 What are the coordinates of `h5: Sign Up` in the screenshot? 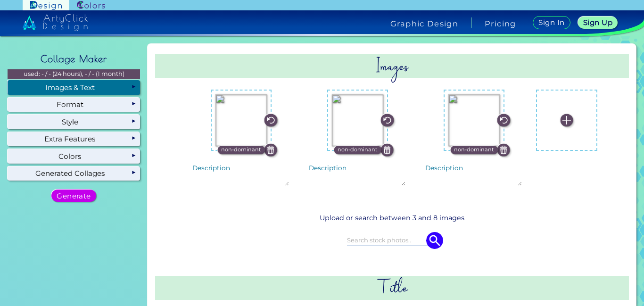 It's located at (598, 23).